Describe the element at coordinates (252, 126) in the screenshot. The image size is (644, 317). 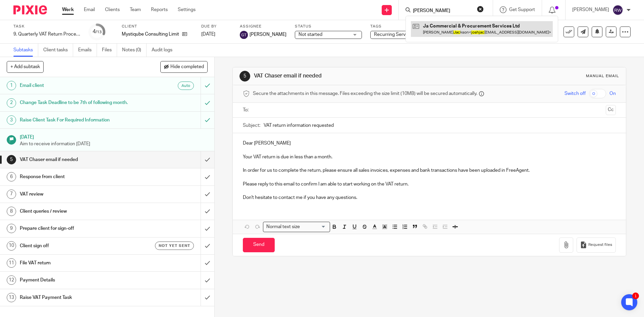
I see `label: Subject:` at that location.